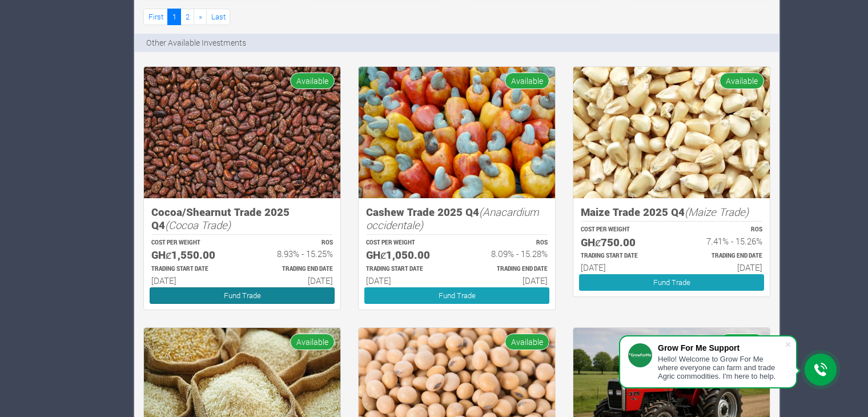  Describe the element at coordinates (155, 16) in the screenshot. I see `a: First` at that location.